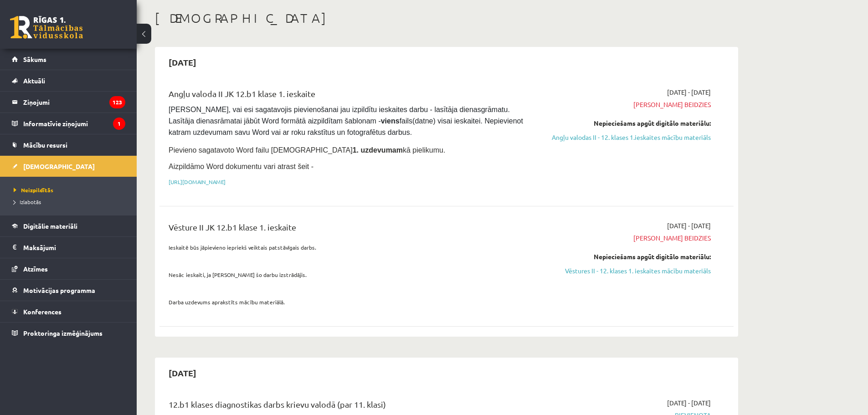 This screenshot has height=415, width=868. Describe the element at coordinates (27, 202) in the screenshot. I see `span: Izlabotās` at that location.